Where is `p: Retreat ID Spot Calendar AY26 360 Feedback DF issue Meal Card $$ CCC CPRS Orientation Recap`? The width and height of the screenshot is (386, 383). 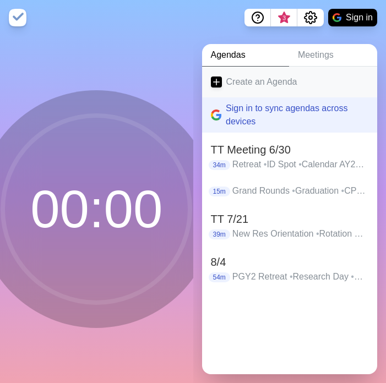 p: Retreat ID Spot Calendar AY26 360 Feedback DF issue Meal Card $$ CCC CPRS Orientation Recap is located at coordinates (300, 165).